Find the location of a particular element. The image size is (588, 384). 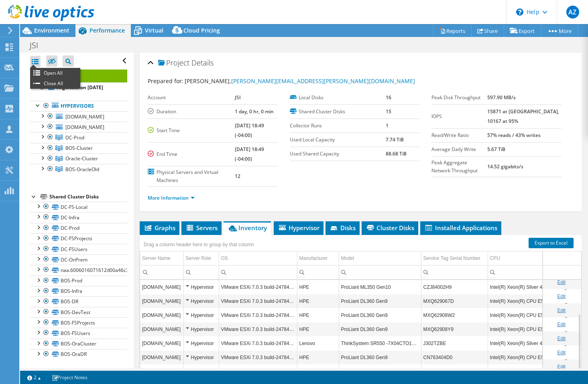

a: DC-Infra is located at coordinates (79, 218).